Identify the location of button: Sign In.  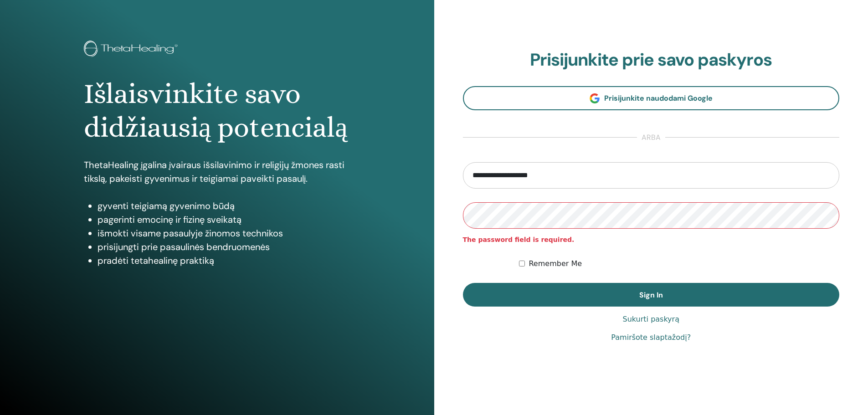
(651, 295).